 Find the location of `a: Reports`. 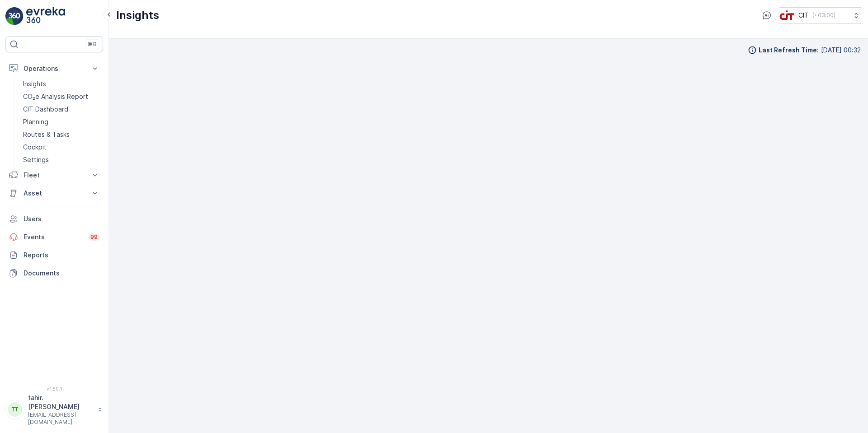

a: Reports is located at coordinates (54, 255).